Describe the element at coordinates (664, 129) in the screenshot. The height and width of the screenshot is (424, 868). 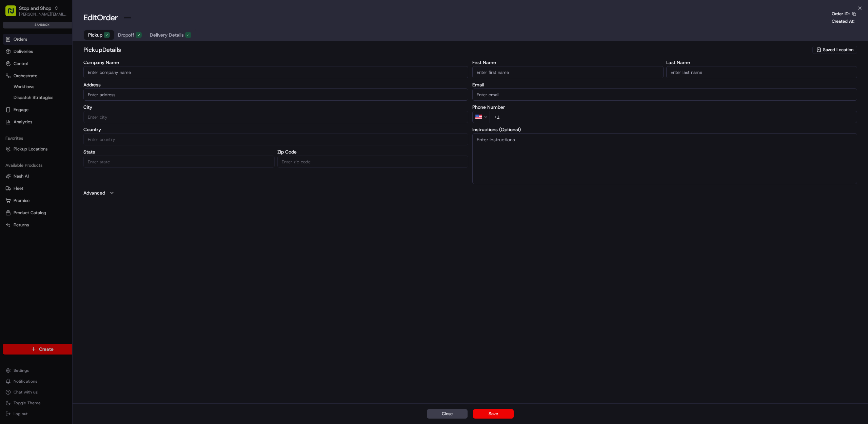
I see `label: Instructions (Optional)` at that location.